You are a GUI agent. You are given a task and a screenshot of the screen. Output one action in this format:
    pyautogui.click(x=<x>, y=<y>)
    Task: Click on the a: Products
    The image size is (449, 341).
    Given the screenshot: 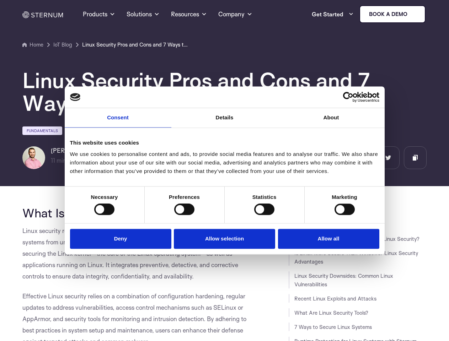 What is the action you would take?
    pyautogui.click(x=99, y=14)
    